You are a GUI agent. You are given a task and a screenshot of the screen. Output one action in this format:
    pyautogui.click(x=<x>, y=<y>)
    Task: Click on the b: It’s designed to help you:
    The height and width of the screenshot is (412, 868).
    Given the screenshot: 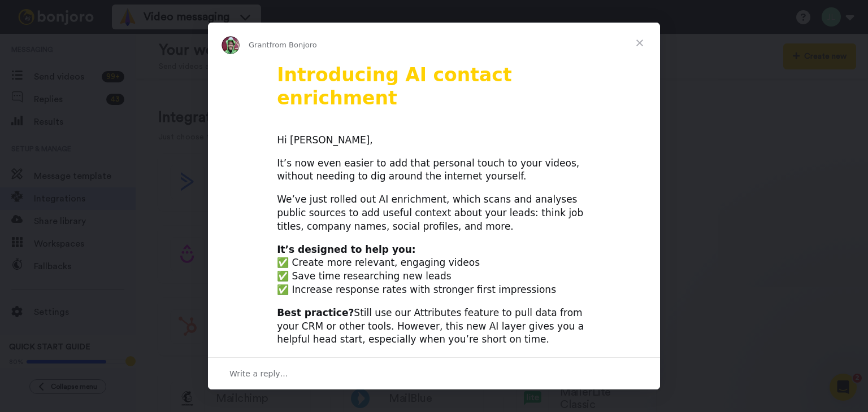 What is the action you would take?
    pyautogui.click(x=346, y=249)
    